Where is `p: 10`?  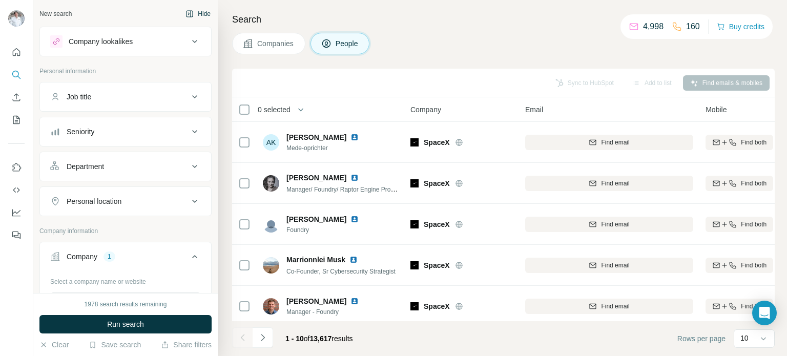
p: 10 is located at coordinates (745, 338).